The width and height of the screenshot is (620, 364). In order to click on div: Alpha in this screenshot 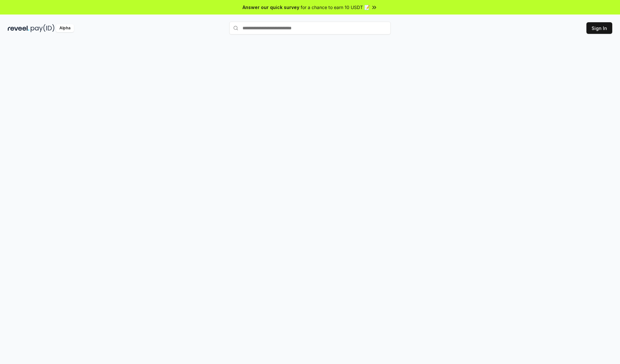, I will do `click(65, 28)`.